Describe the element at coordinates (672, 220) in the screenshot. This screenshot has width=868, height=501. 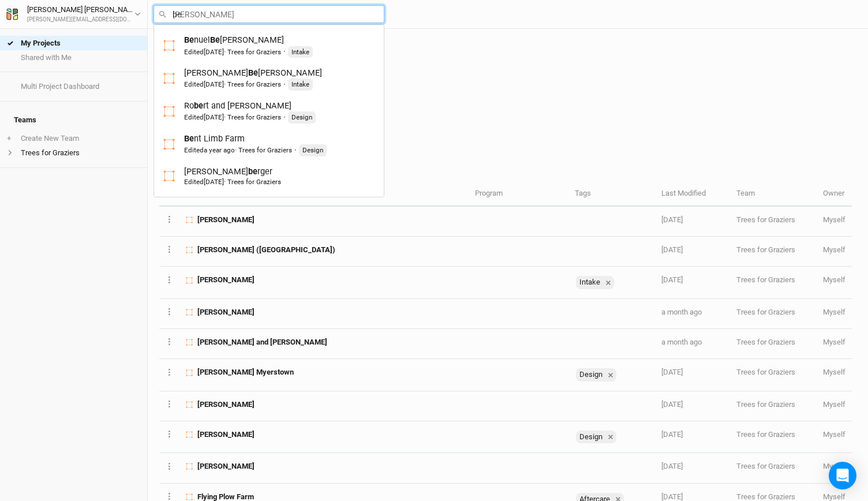
I see `span: Aug 11, 2025 2:10 PM` at that location.